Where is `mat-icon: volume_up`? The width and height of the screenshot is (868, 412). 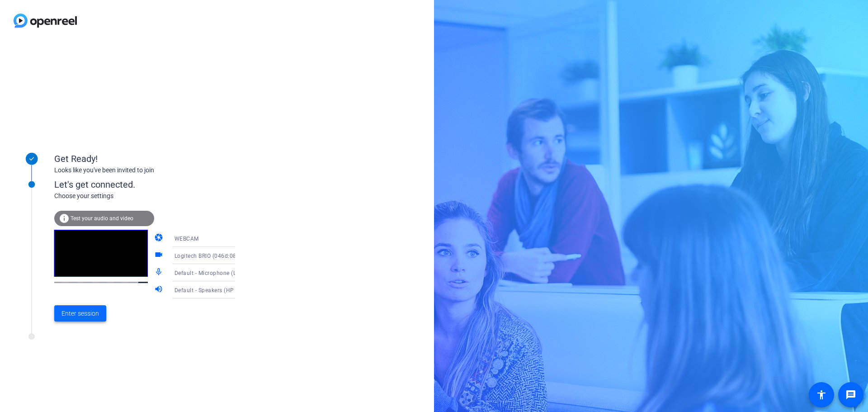
mat-icon: volume_up is located at coordinates (159, 290).